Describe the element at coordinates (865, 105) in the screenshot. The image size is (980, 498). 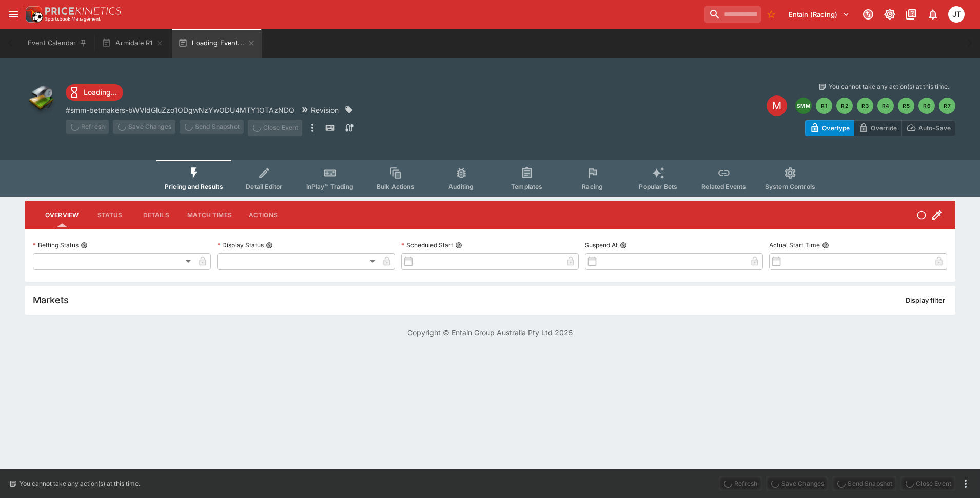
I see `button: R3` at that location.